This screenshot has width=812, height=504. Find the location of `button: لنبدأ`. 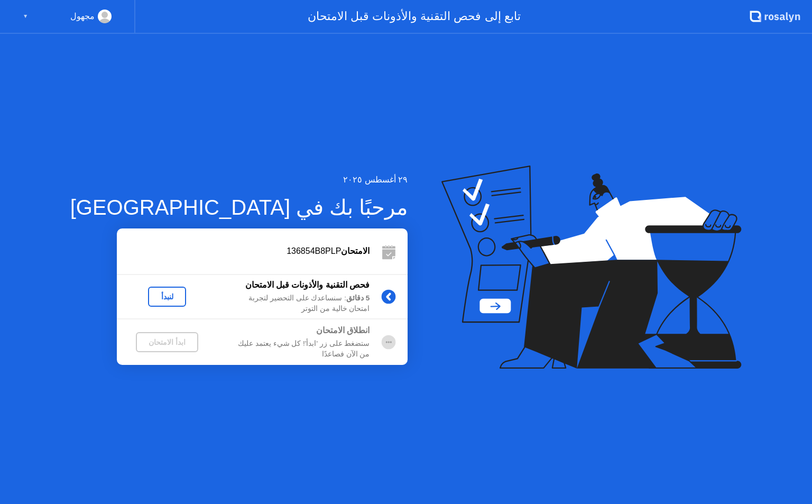

button: لنبدأ is located at coordinates (167, 297).